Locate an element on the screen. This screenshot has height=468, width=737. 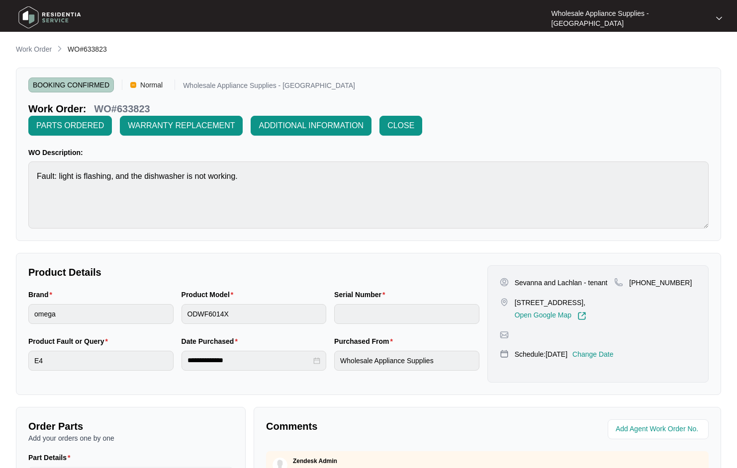
label: Product Fault or Query is located at coordinates (70, 342).